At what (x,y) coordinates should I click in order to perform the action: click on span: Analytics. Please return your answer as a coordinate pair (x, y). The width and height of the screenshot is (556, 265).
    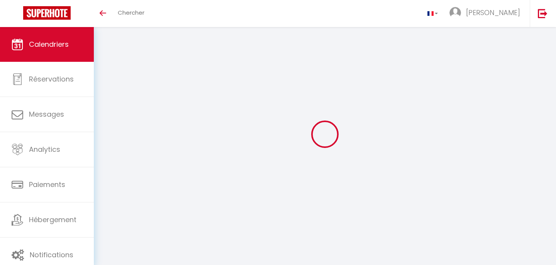
    Looking at the image, I should click on (44, 149).